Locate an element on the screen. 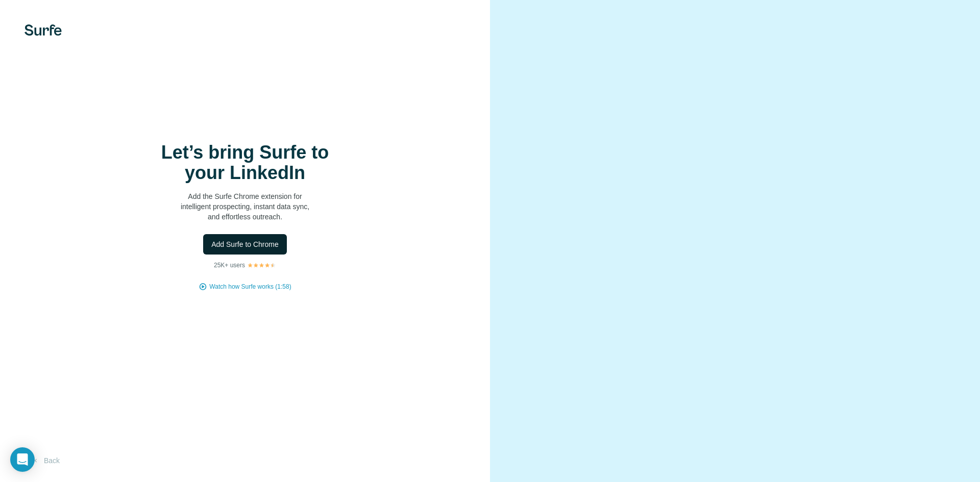  button: Watch how Surfe works (1:58) is located at coordinates (250, 287).